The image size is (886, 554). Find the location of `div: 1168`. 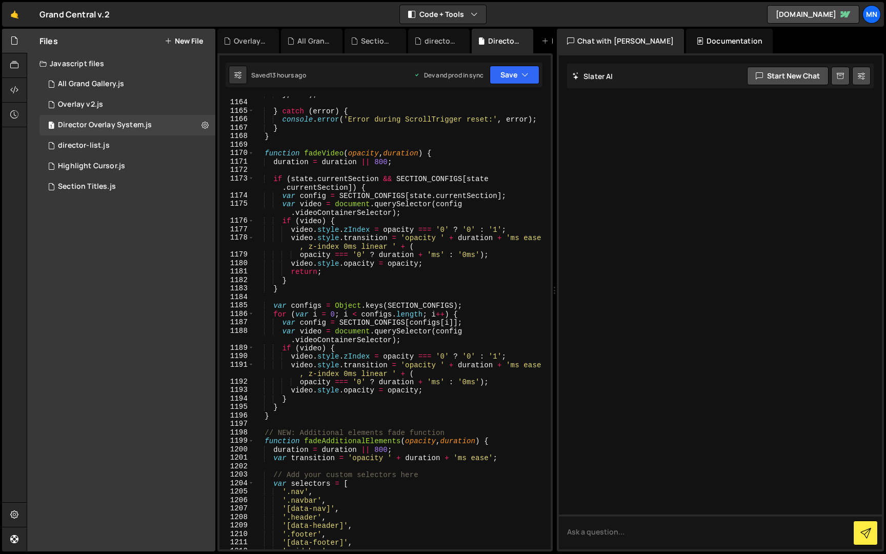

div: 1168 is located at coordinates (237, 136).